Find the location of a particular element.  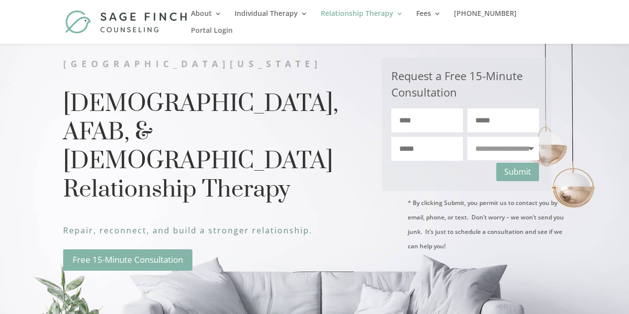

a: Relationship Therapy is located at coordinates (362, 18).